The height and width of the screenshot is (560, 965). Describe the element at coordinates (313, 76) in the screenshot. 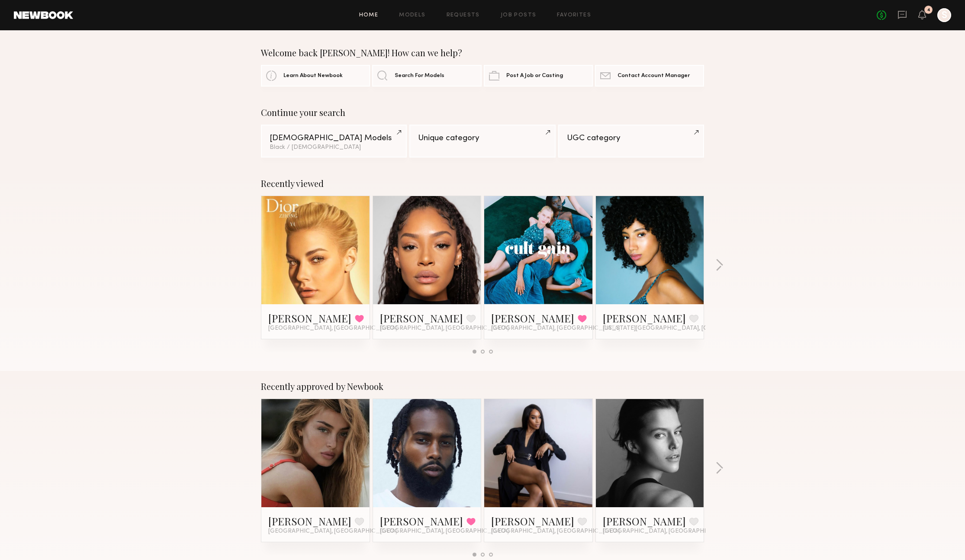

I see `span: Learn About Newbook` at that location.